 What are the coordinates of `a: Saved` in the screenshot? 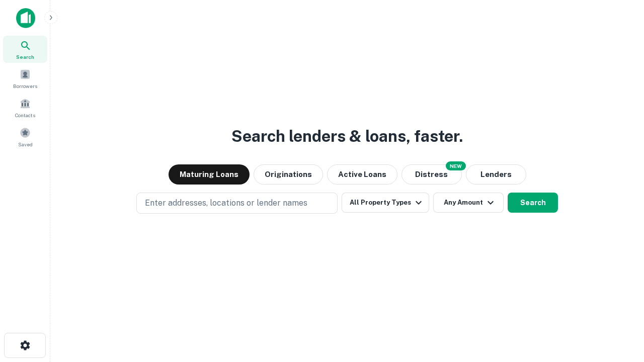 It's located at (25, 137).